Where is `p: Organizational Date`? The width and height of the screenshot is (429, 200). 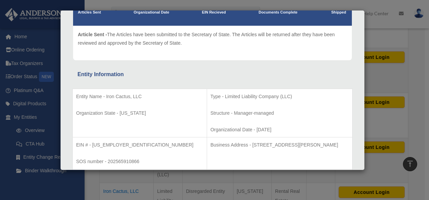 p: Organizational Date is located at coordinates (151, 13).